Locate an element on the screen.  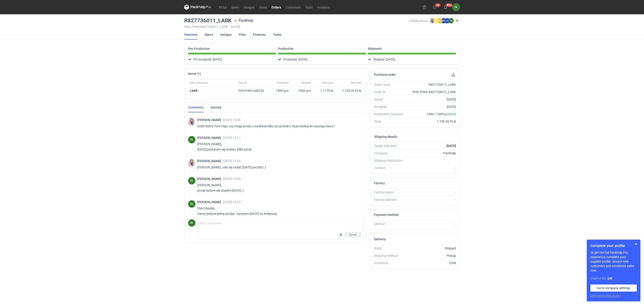
div: Production Deviation is located at coordinates (390, 114).